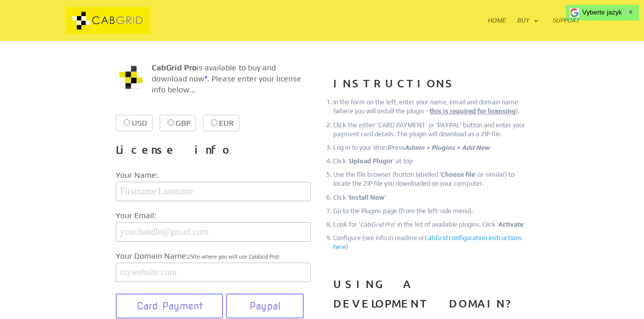 The height and width of the screenshot is (319, 644). Describe the element at coordinates (174, 67) in the screenshot. I see `strong: CabGrid Pro` at that location.